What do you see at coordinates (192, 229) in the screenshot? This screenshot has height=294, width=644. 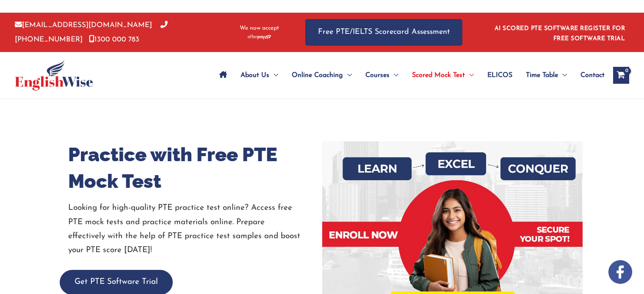 I see `p: Looking for high-quality PTE practice test online? Access free PTE mock tests and practice materi...` at bounding box center [192, 229].